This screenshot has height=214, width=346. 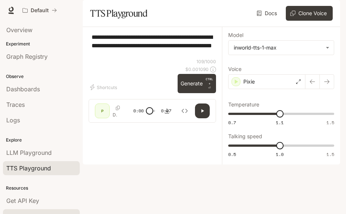 What do you see at coordinates (197, 84) in the screenshot?
I see `button: GenerateCTRL +⏎` at bounding box center [197, 84].